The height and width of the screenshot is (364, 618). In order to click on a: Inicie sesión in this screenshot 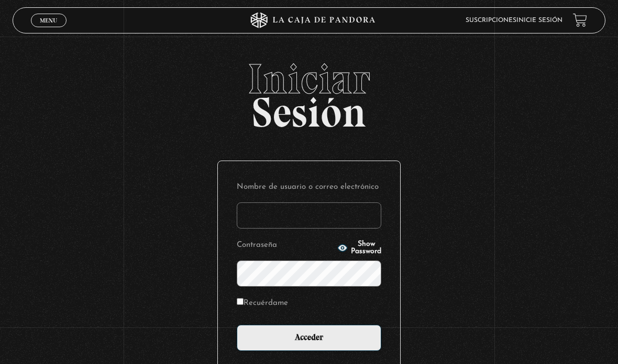, I will do `click(540, 20)`.